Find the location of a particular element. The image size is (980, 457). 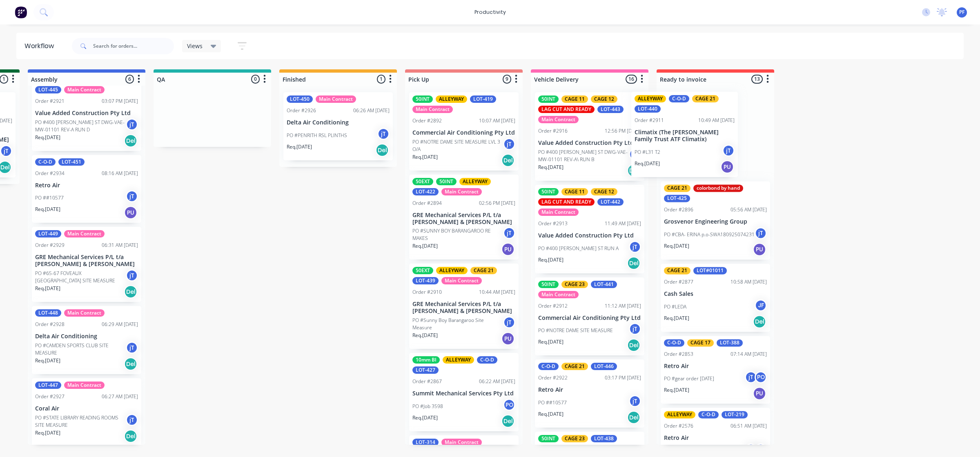

img: Factory is located at coordinates (21, 12).